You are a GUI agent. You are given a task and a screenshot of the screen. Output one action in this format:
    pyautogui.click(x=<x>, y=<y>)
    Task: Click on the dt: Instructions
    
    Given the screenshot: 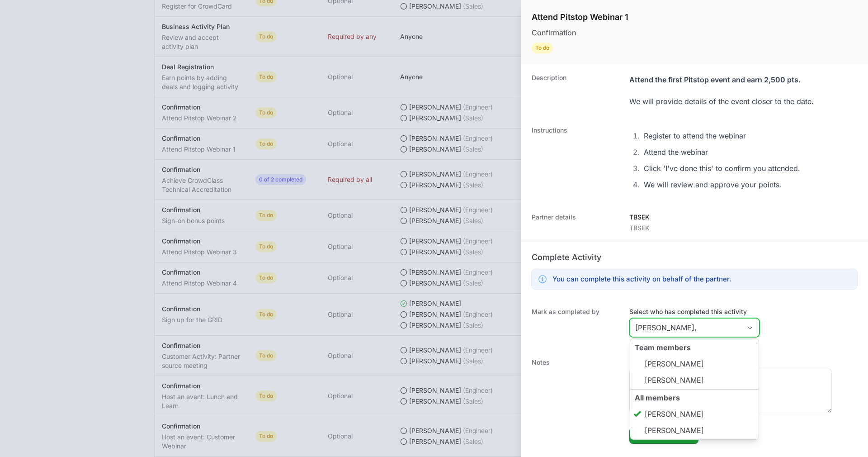 What is the action you would take?
    pyautogui.click(x=575, y=160)
    